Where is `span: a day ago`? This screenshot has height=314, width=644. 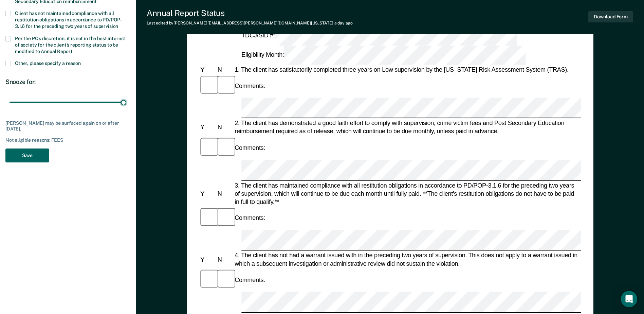
span: a day ago is located at coordinates (344, 23).